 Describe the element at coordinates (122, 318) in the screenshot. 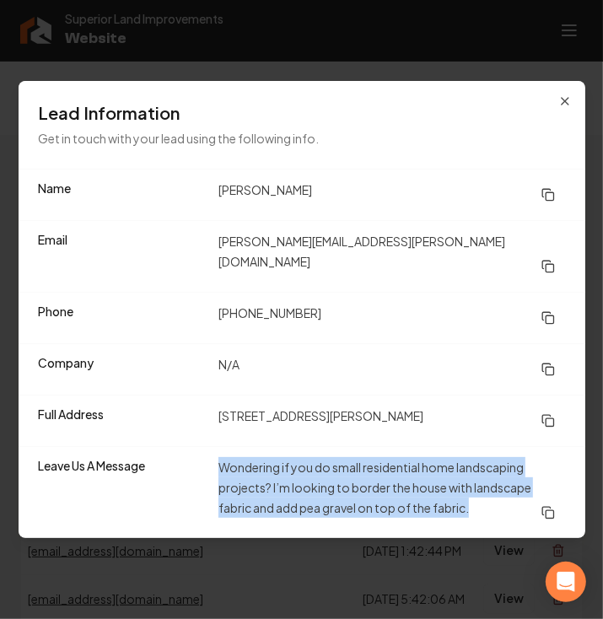

I see `dt: Phone` at that location.